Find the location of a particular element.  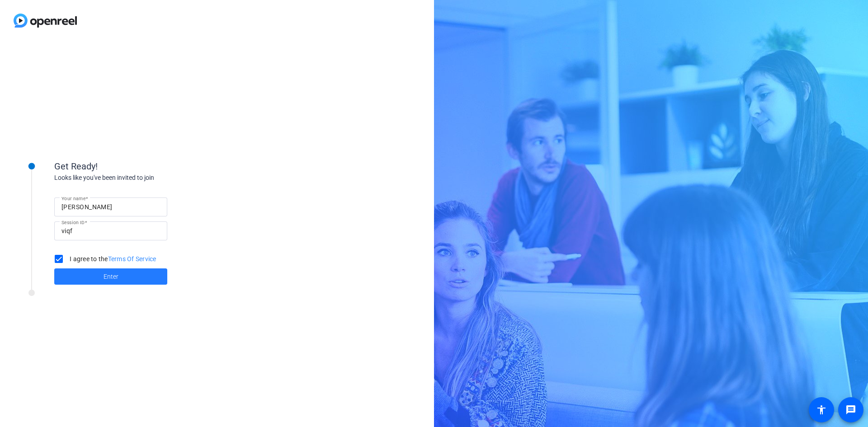

button: Enter is located at coordinates (111, 276).